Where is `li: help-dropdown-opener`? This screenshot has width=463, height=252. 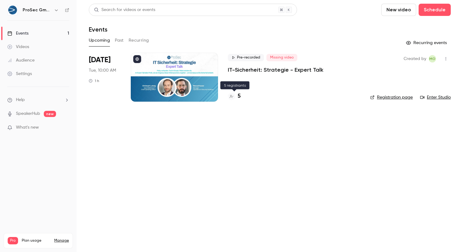 li: help-dropdown-opener is located at coordinates (38, 100).